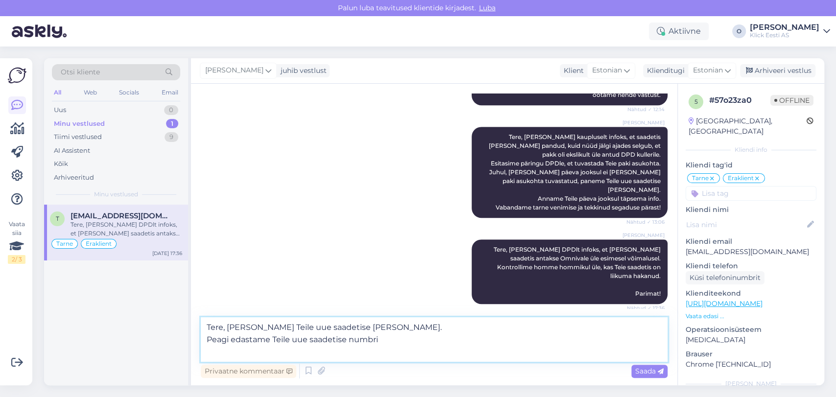  I want to click on input: Lisa tag, so click(751, 193).